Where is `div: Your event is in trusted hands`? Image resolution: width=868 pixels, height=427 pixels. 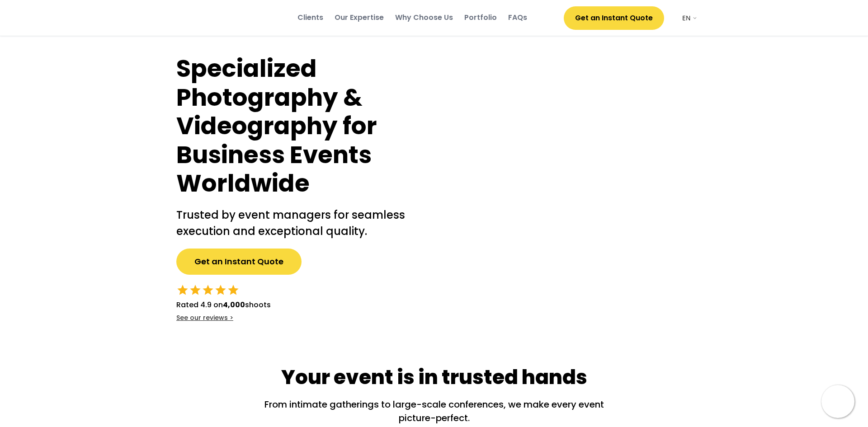
div: Your event is in trusted hands is located at coordinates (434, 377).